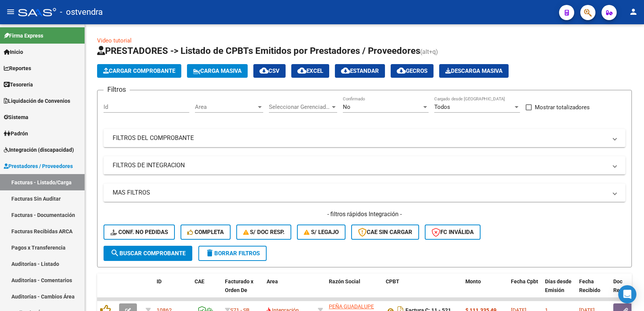 This screenshot has height=311, width=644. Describe the element at coordinates (217, 71) in the screenshot. I see `button: Carga Masiva` at that location.